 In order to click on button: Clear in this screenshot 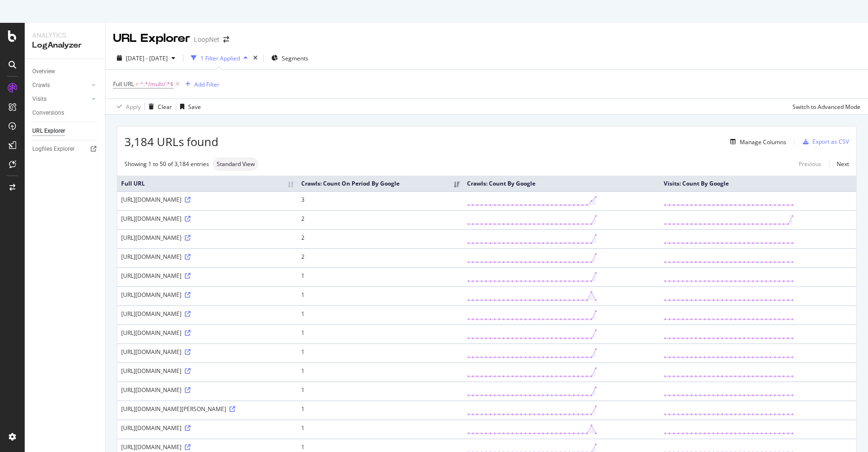, I will do `click(158, 106)`.